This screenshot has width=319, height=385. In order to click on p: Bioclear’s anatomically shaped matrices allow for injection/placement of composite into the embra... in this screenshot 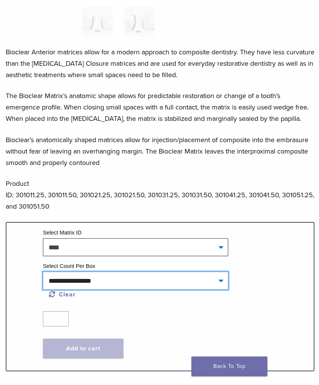, I will do `click(160, 151)`.